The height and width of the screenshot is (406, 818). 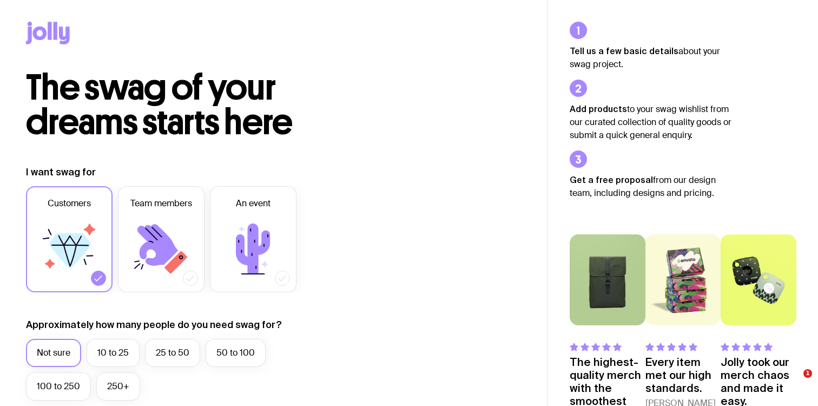 What do you see at coordinates (154, 324) in the screenshot?
I see `label: Approximately how many people do you need swag for?` at bounding box center [154, 324].